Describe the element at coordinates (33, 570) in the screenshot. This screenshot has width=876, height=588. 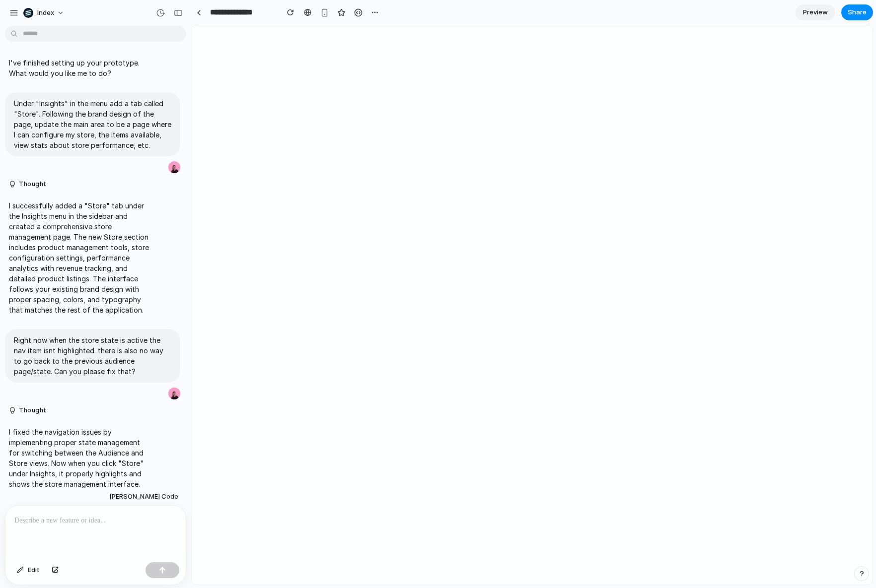
I see `span: Edit` at that location.